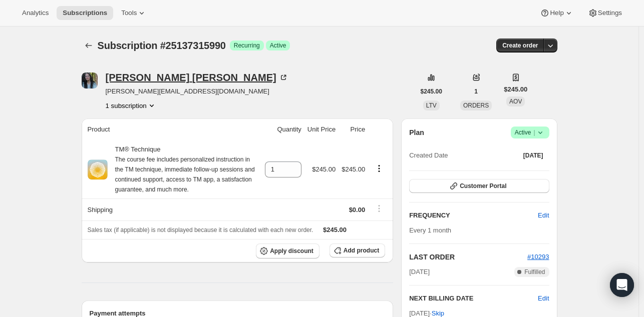 The height and width of the screenshot is (317, 644). What do you see at coordinates (85, 13) in the screenshot?
I see `span: Subscriptions` at bounding box center [85, 13].